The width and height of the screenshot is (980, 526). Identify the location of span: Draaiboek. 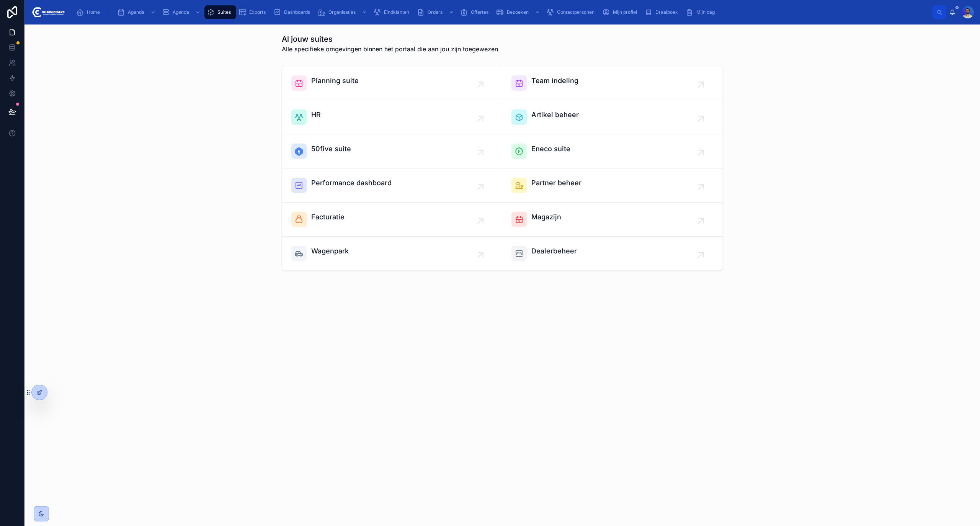
(666, 12).